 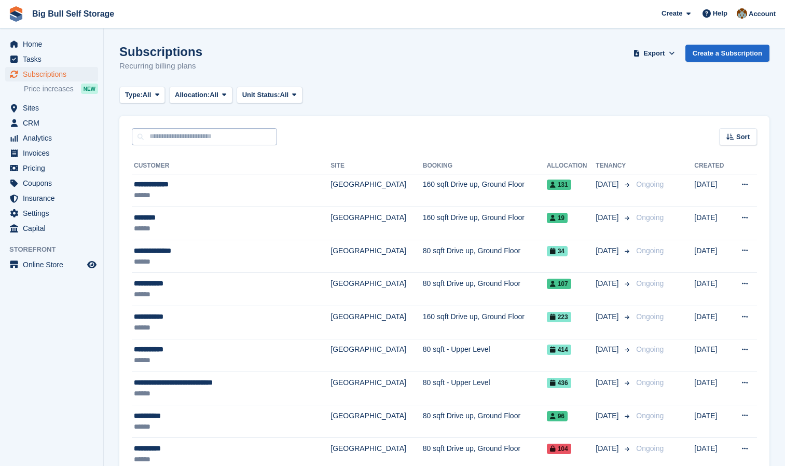 What do you see at coordinates (89, 89) in the screenshot?
I see `div: NEW` at bounding box center [89, 89].